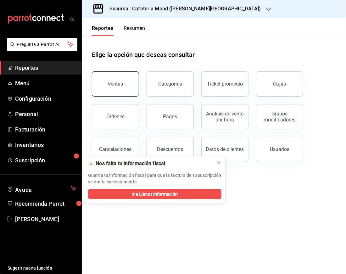  I want to click on span: Pregunta a Parrot AI, so click(42, 44).